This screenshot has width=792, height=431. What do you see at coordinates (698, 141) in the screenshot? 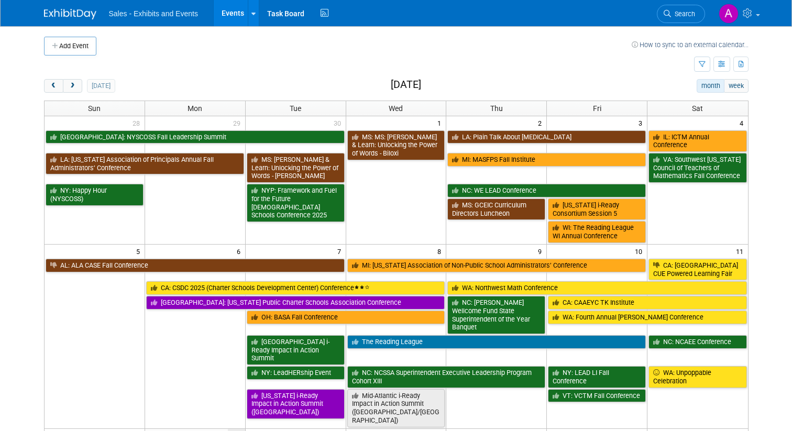
I see `a: IL: ICTM Annual Conference` at bounding box center [698, 141].